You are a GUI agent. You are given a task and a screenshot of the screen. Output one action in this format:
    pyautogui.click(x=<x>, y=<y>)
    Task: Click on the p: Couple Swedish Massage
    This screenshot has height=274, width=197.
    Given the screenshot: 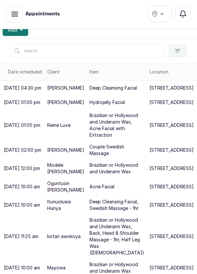 What is the action you would take?
    pyautogui.click(x=116, y=150)
    